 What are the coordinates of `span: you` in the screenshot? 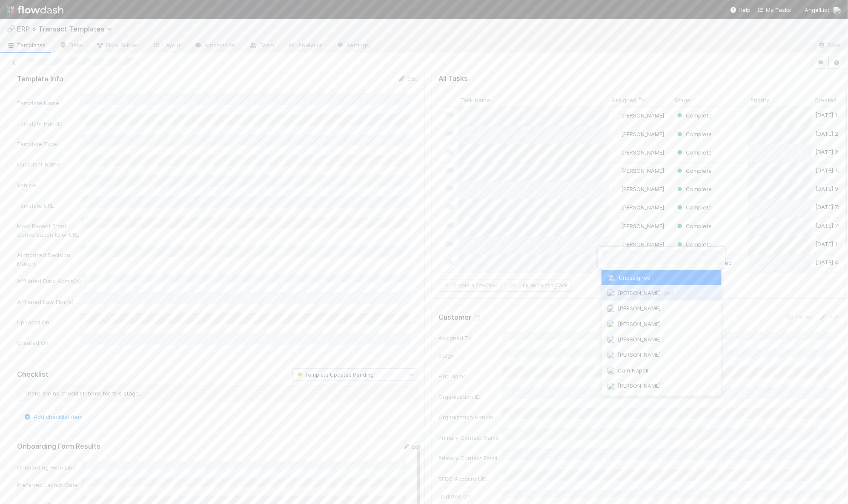 It's located at (668, 293).